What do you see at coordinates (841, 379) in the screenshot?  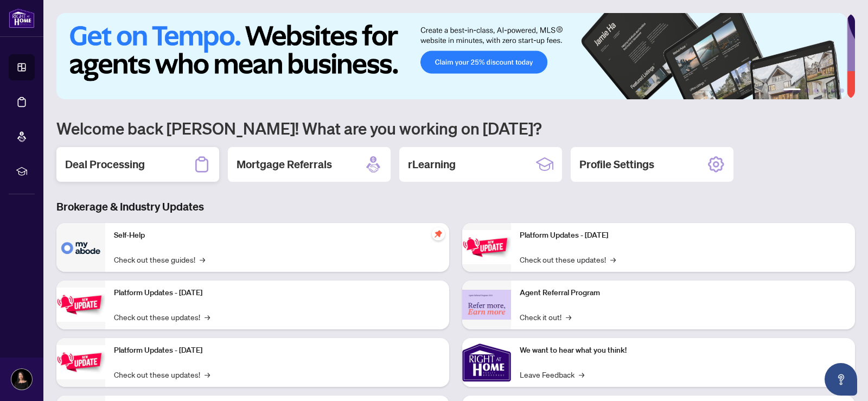 I see `button: Open asap` at bounding box center [841, 379].